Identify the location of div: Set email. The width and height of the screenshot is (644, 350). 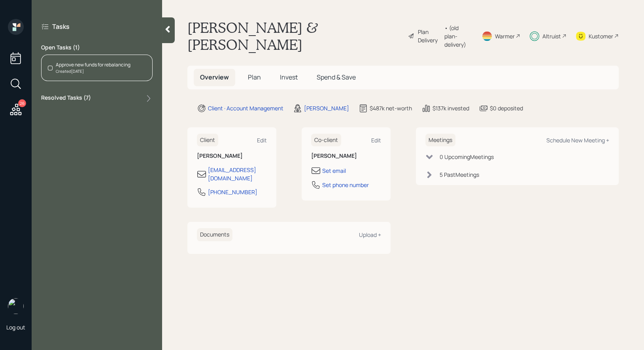
(334, 170).